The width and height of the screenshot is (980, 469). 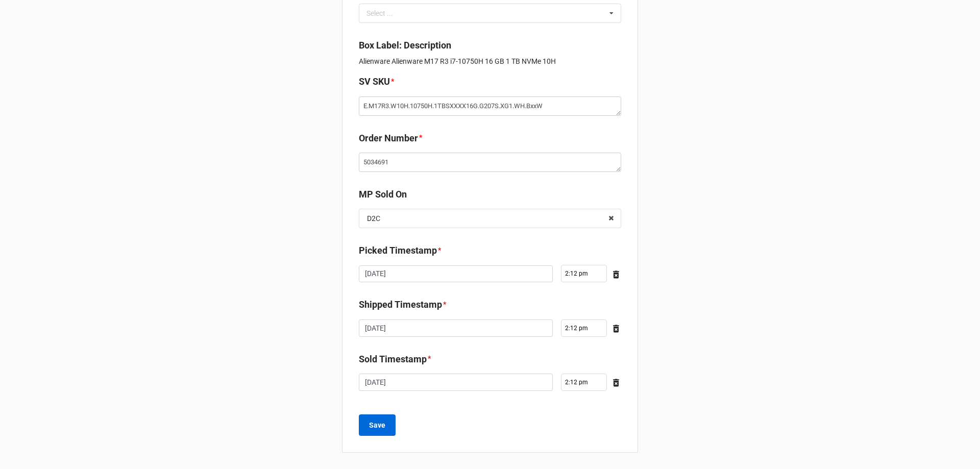 I want to click on label: Picked Timestamp, so click(x=397, y=251).